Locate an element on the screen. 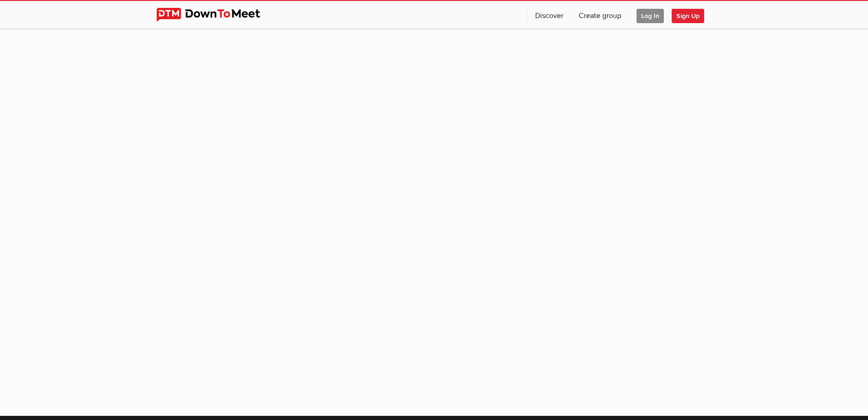 This screenshot has width=868, height=420. img: DownToMeet is located at coordinates (215, 15).